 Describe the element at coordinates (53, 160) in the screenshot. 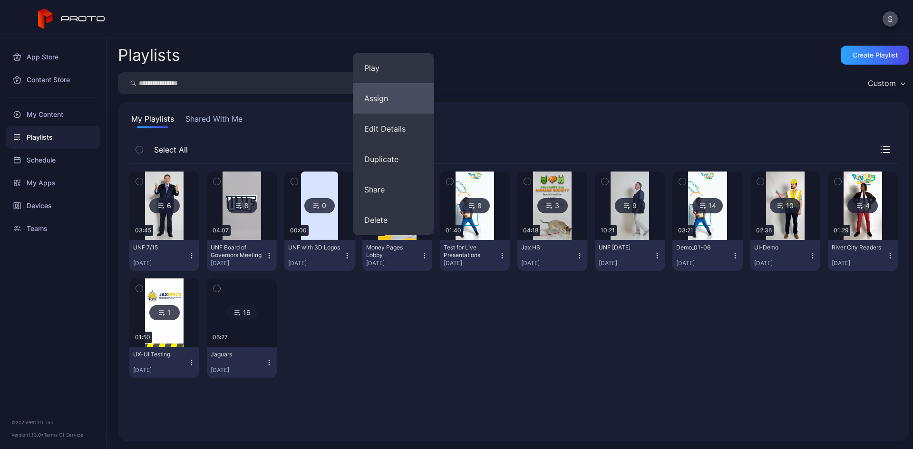

I see `div: Schedule` at that location.